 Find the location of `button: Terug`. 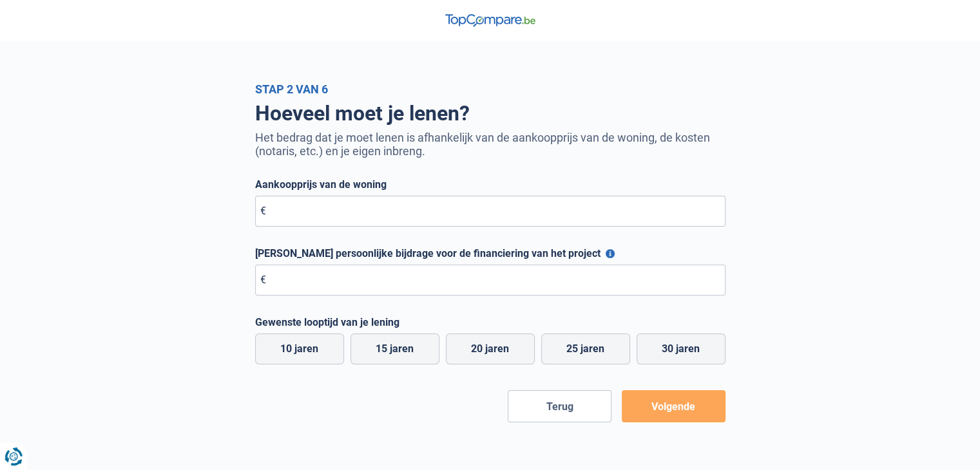

button: Terug is located at coordinates (559, 406).